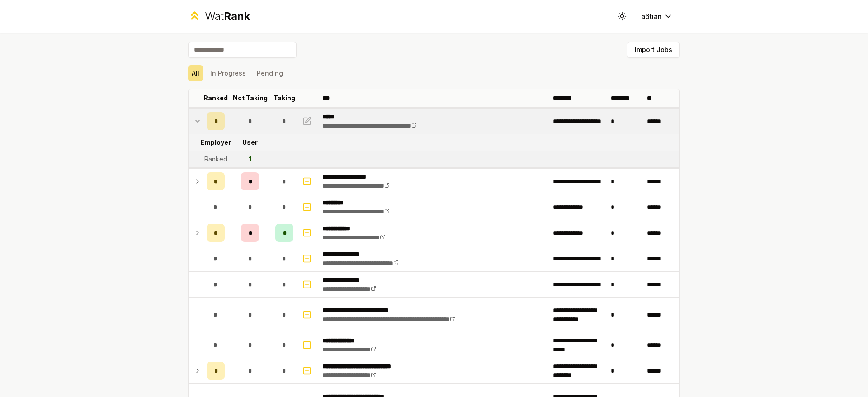  I want to click on span: a6tian, so click(652, 16).